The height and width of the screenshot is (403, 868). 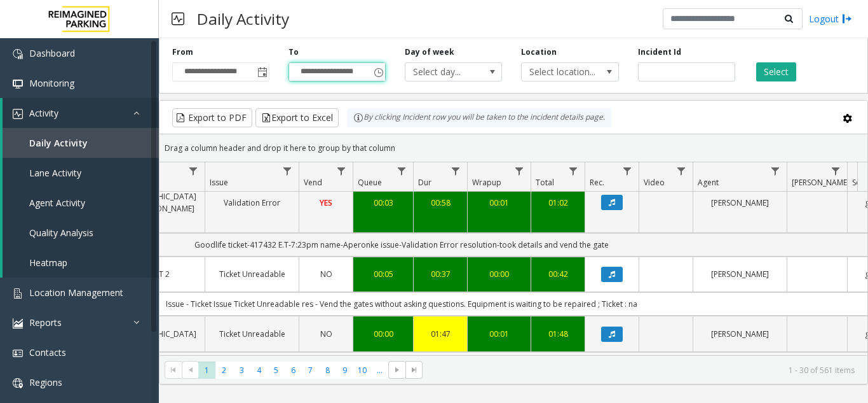 What do you see at coordinates (654, 182) in the screenshot?
I see `span: Video` at bounding box center [654, 182].